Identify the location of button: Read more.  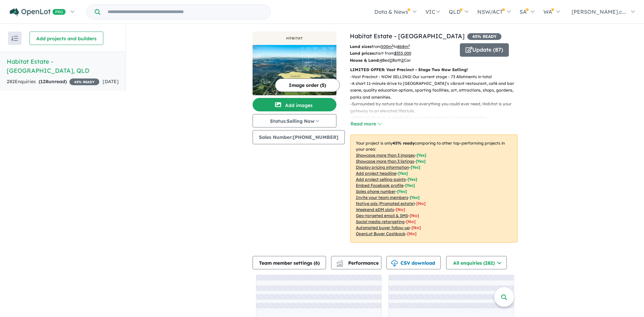
(366, 124).